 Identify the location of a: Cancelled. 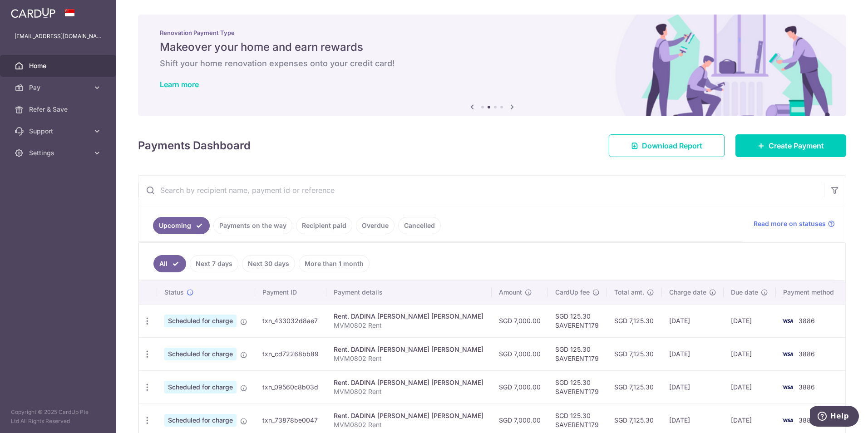
(419, 225).